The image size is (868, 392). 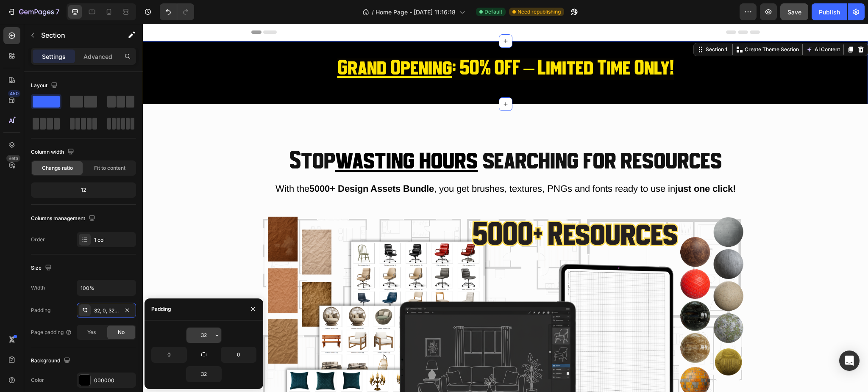 I want to click on div: Order, so click(x=38, y=240).